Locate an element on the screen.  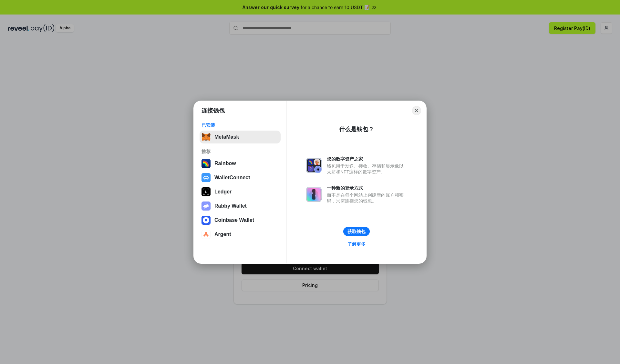
div: 您的数字资产之家 is located at coordinates (367, 159).